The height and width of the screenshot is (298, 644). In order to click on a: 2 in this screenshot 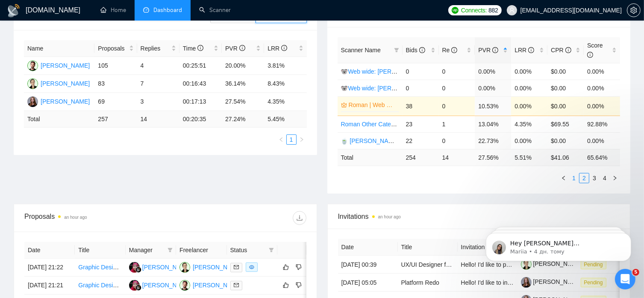, I will do `click(584, 178)`.